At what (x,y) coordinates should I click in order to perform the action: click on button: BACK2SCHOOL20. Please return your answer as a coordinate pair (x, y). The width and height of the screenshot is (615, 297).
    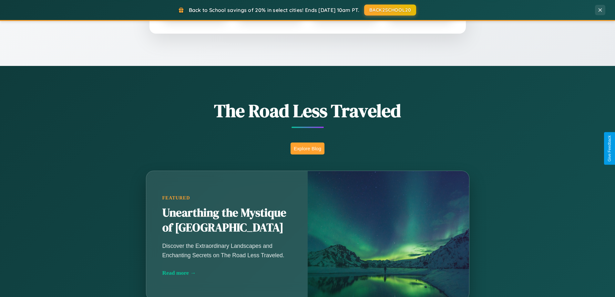
    Looking at the image, I should click on (390, 10).